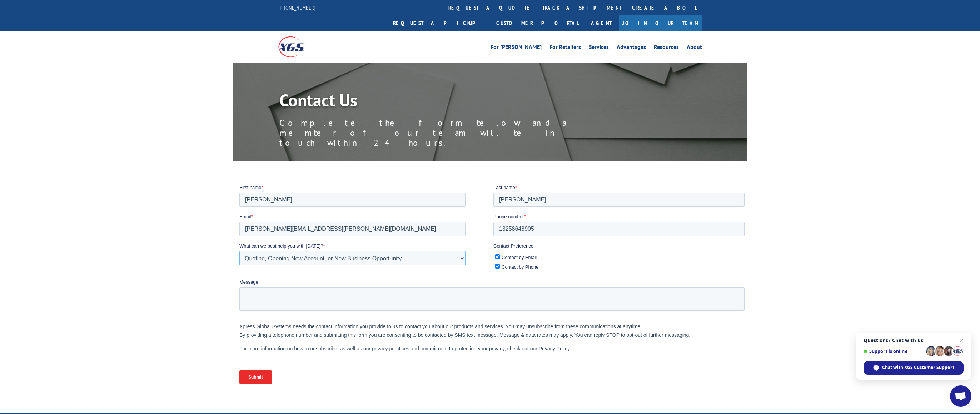 Image resolution: width=980 pixels, height=414 pixels. I want to click on a: Request a pickup, so click(439, 23).